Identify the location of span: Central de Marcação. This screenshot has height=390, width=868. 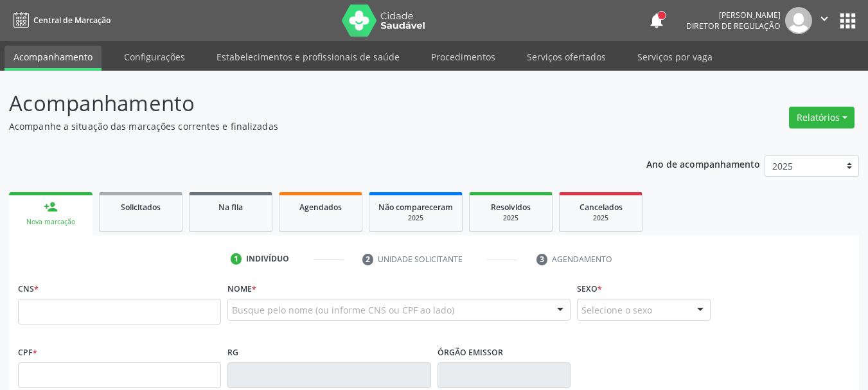
(72, 20).